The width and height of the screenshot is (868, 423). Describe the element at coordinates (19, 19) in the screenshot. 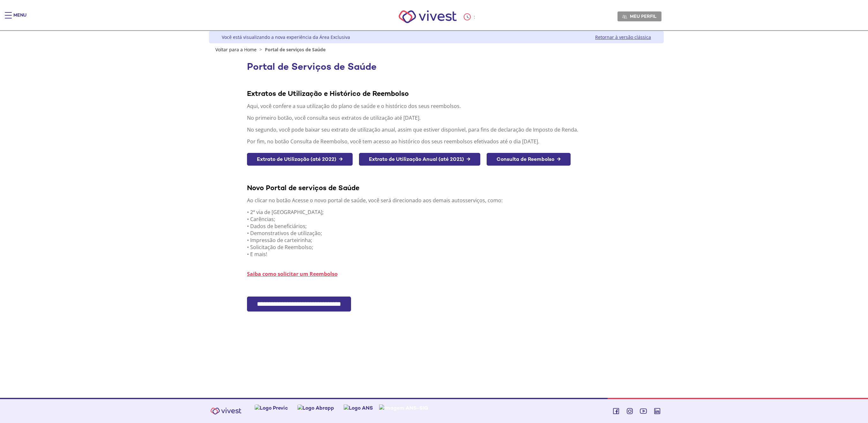

I see `div: Menu` at that location.